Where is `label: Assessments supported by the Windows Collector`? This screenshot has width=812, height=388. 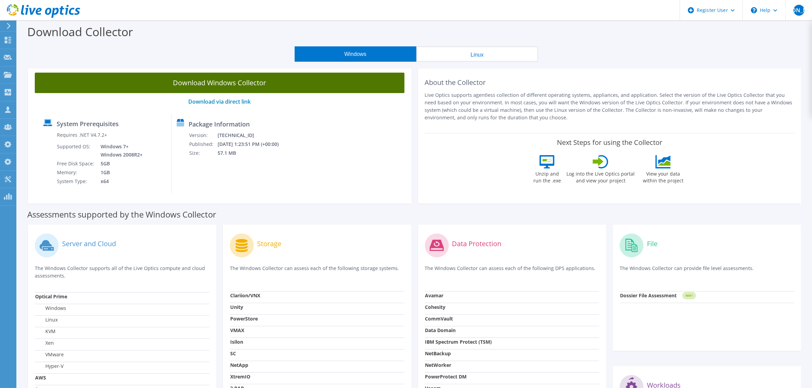
label: Assessments supported by the Windows Collector is located at coordinates (122, 215).